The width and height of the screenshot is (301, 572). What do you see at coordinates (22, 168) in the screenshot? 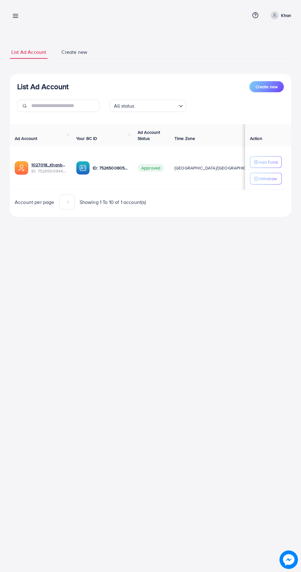
I see `img: ic-ads-acc.e4c84228.svg` at bounding box center [22, 168].